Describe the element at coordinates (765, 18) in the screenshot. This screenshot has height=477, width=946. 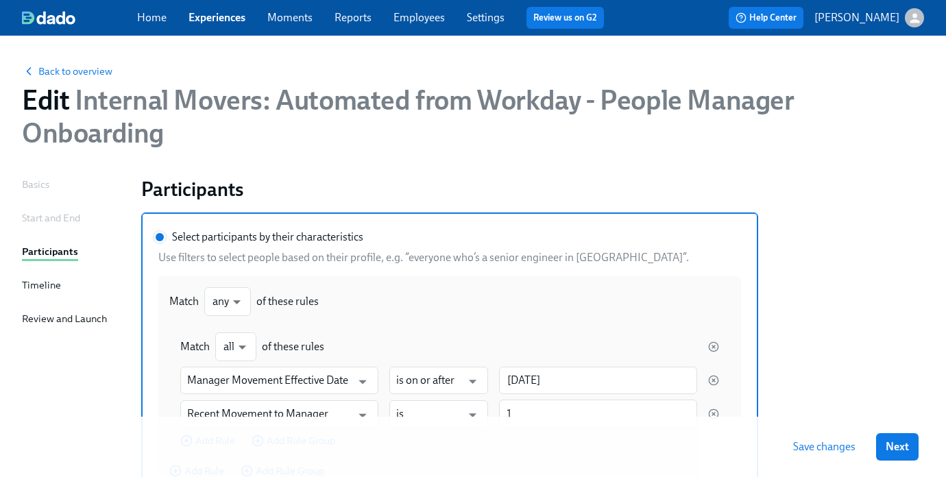
I see `button: Help Center` at that location.